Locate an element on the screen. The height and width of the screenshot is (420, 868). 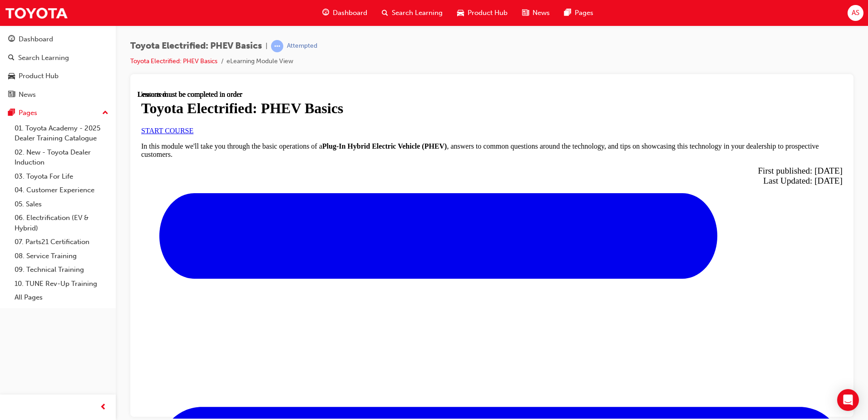
a: Search Learning is located at coordinates (58, 58).